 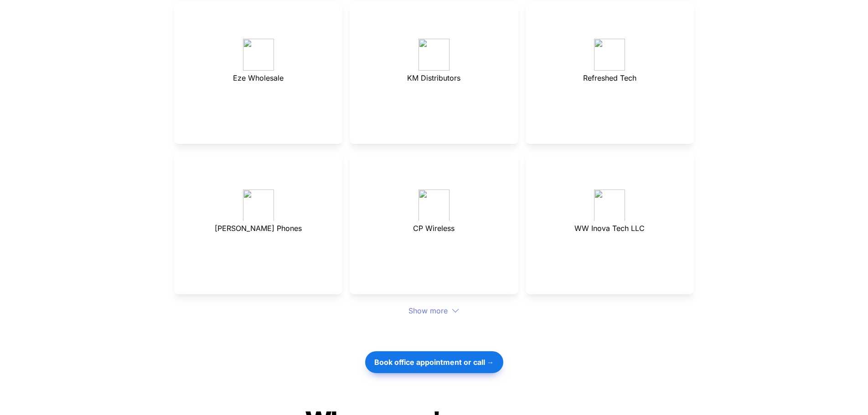 What do you see at coordinates (434, 362) in the screenshot?
I see `button: Book office appointment or call →` at bounding box center [434, 362].